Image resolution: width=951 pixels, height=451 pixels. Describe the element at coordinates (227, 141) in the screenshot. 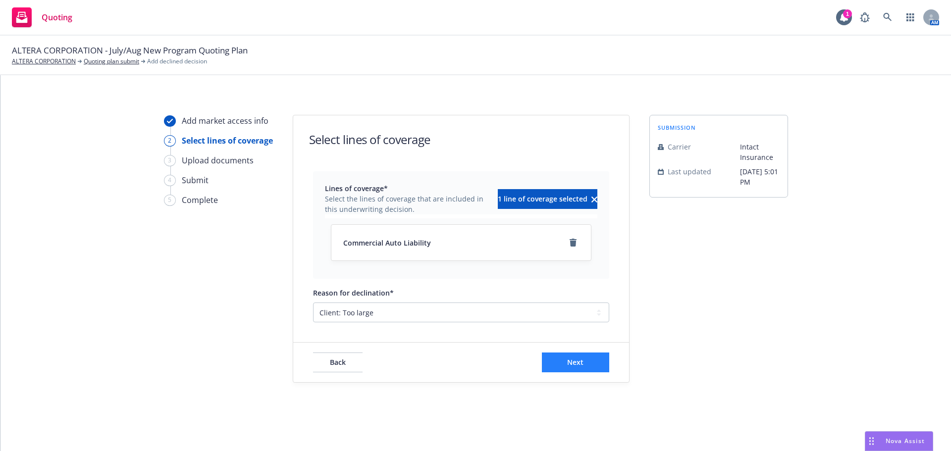

I see `div: Select lines of coverage` at that location.